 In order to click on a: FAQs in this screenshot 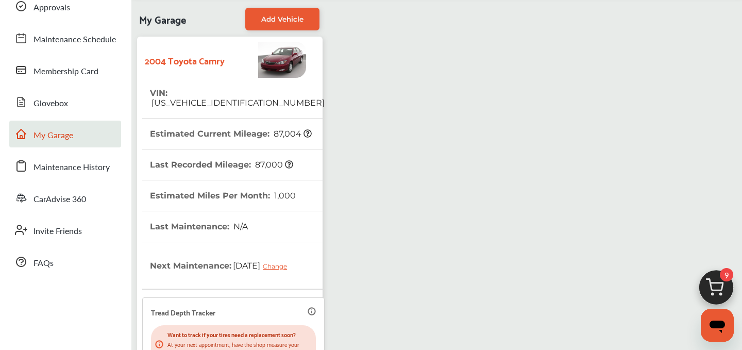, I will do `click(65, 262)`.